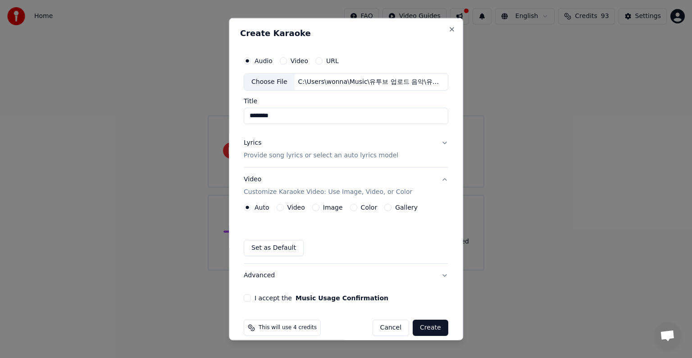  Describe the element at coordinates (430, 328) in the screenshot. I see `button: Create` at that location.